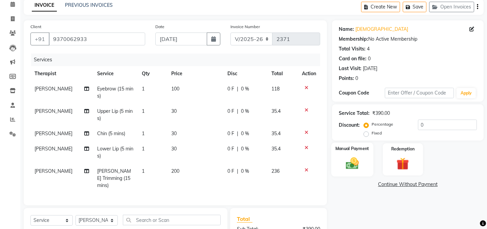 This screenshot has width=487, height=229. Describe the element at coordinates (353, 39) in the screenshot. I see `div: Membership:` at that location.